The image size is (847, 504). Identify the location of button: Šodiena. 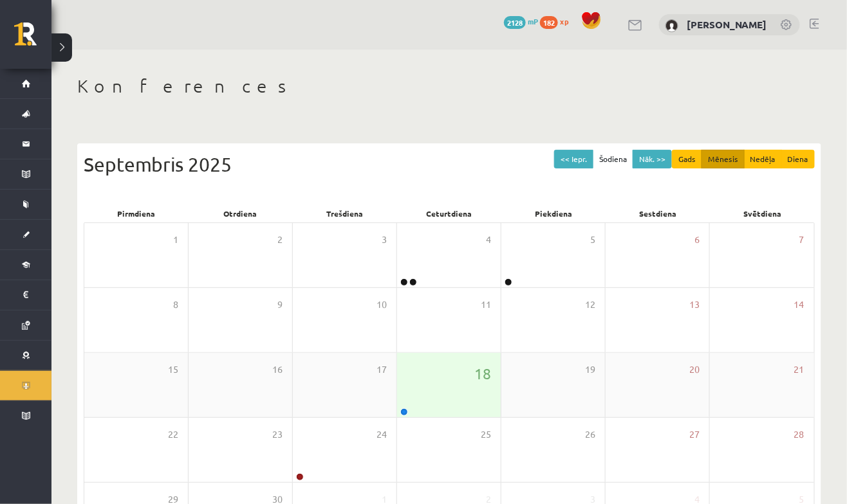
(613, 159).